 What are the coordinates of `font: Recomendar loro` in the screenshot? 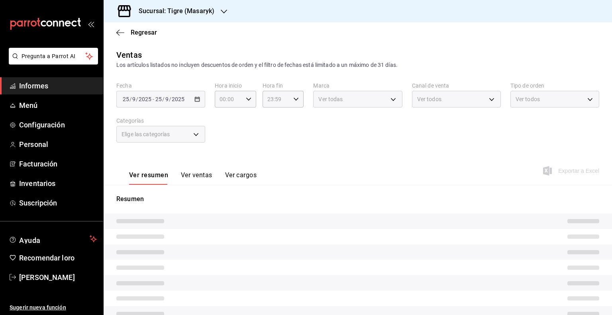 It's located at (47, 258).